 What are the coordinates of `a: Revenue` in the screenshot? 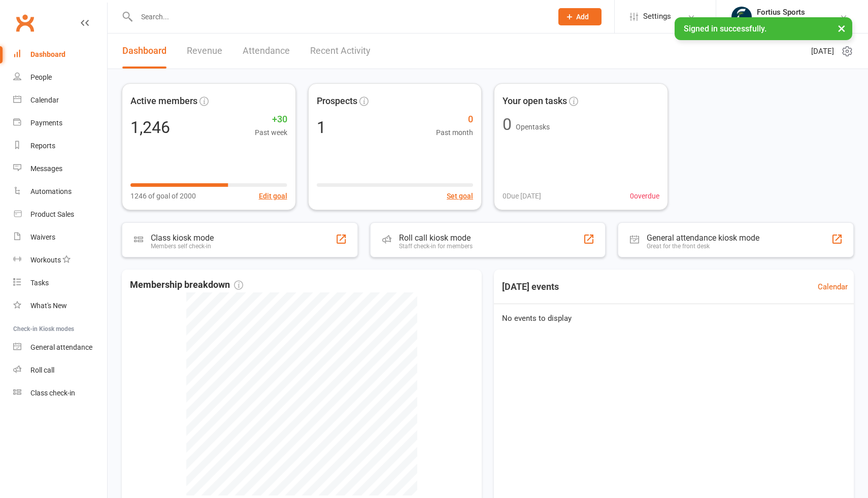 It's located at (205, 51).